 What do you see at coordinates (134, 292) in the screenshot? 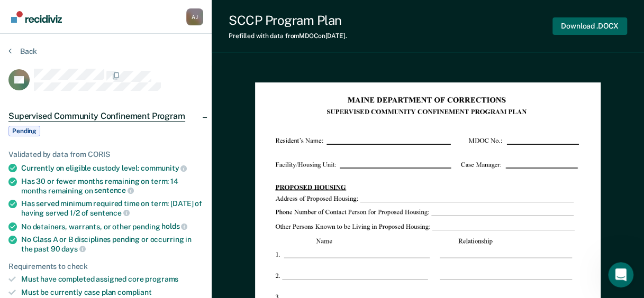
I see `span: compliant` at bounding box center [134, 292].